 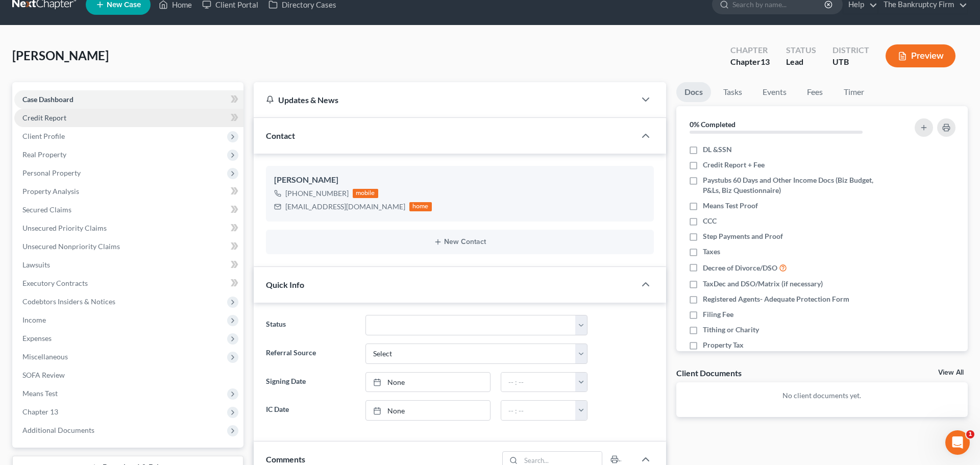 I want to click on span: Property Tax, so click(x=723, y=346).